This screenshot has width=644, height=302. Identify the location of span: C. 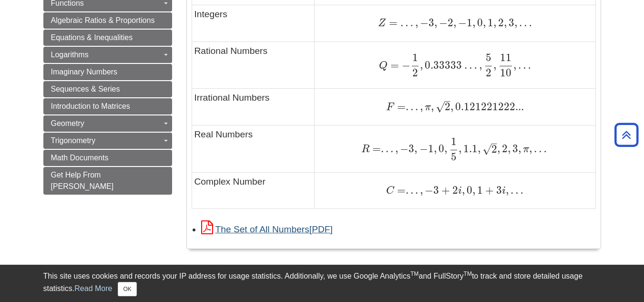
(390, 191).